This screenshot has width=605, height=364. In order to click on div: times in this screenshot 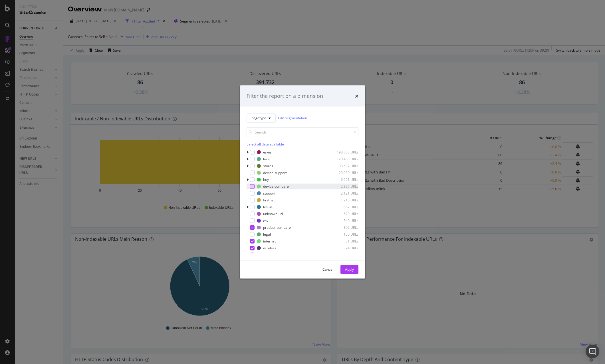, I will do `click(357, 96)`.